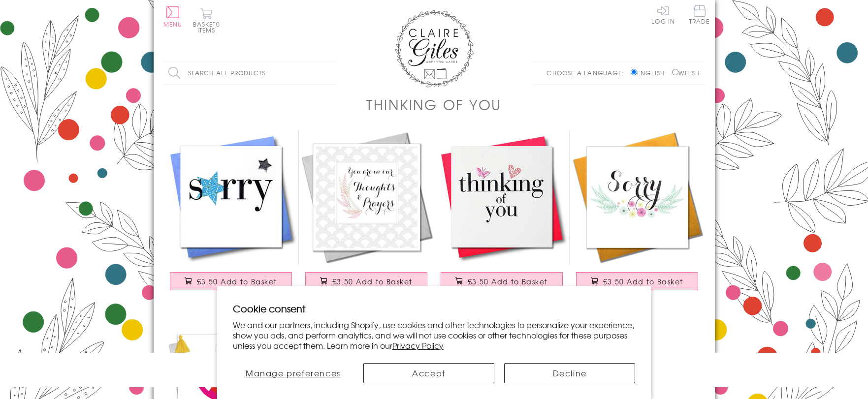  I want to click on button: Accept, so click(429, 373).